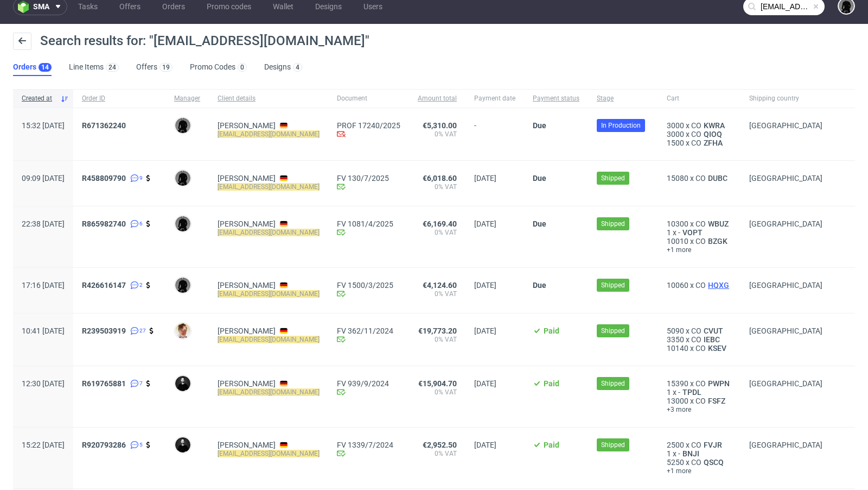  What do you see at coordinates (717, 348) in the screenshot?
I see `a: KSEV` at bounding box center [717, 348].